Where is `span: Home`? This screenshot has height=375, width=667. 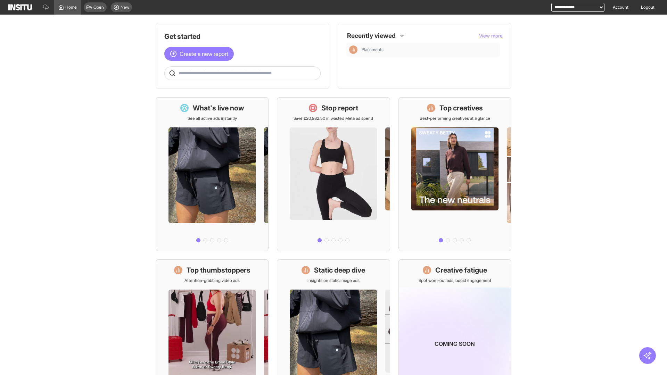 span: Home is located at coordinates (71, 7).